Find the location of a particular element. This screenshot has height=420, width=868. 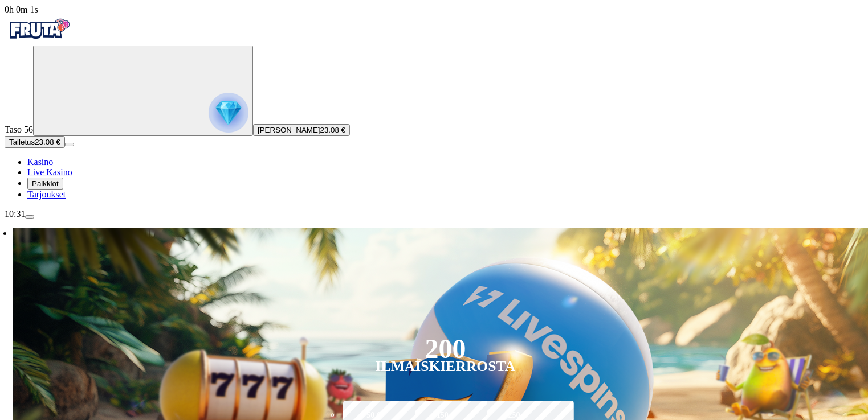

img: Fruta is located at coordinates (39, 29).